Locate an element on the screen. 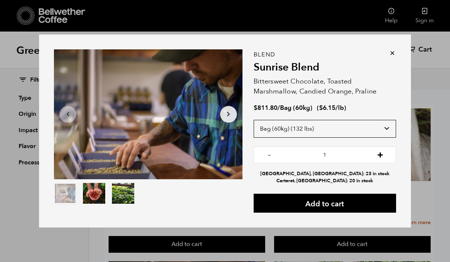 The width and height of the screenshot is (450, 262). span: Bag (60kg) is located at coordinates (296, 108).